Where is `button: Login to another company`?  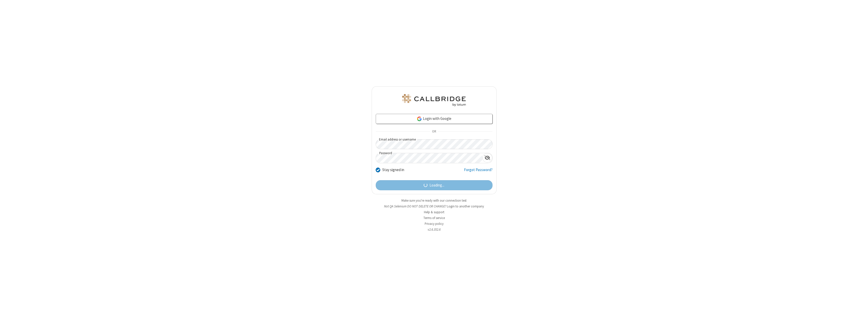
button: Login to another company is located at coordinates (465, 206).